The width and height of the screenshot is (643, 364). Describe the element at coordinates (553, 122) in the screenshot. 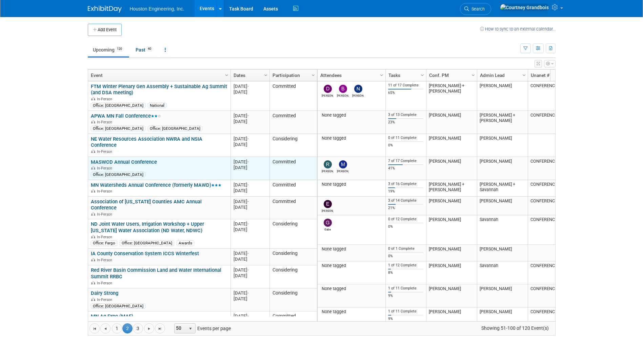

I see `td: CONFERENCE-0035` at that location.